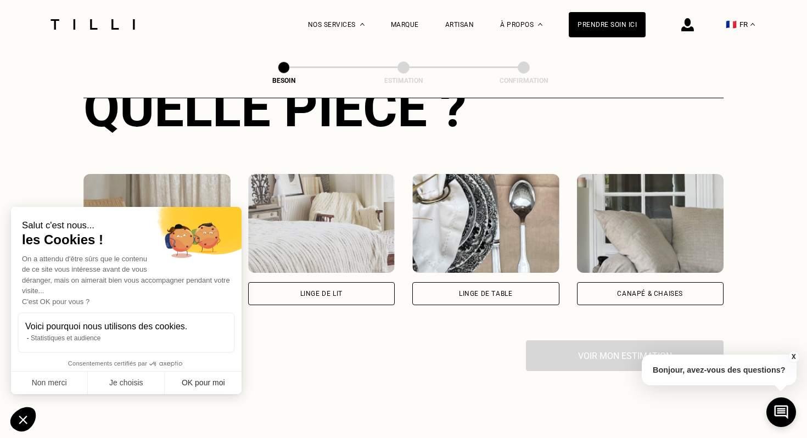 Image resolution: width=807 pixels, height=438 pixels. I want to click on div: Marque, so click(405, 25).